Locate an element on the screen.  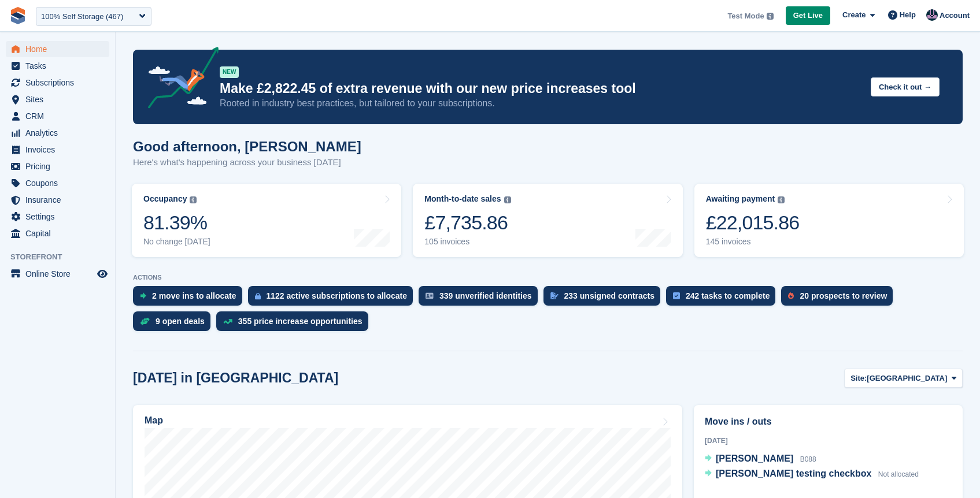
span: Site: is located at coordinates (858, 378).